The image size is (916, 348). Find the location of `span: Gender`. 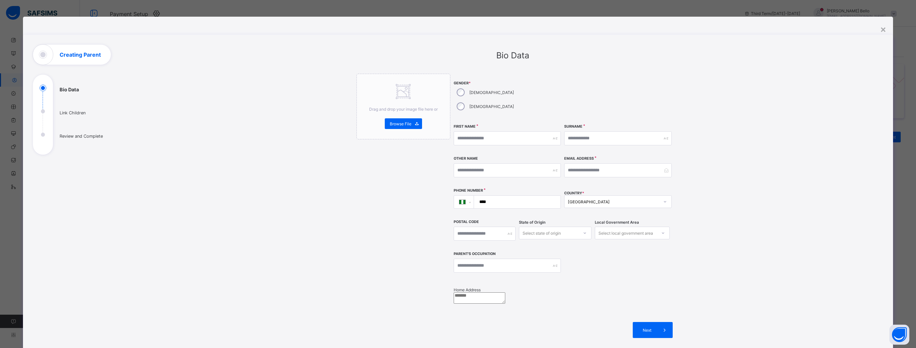

span: Gender is located at coordinates (508, 83).